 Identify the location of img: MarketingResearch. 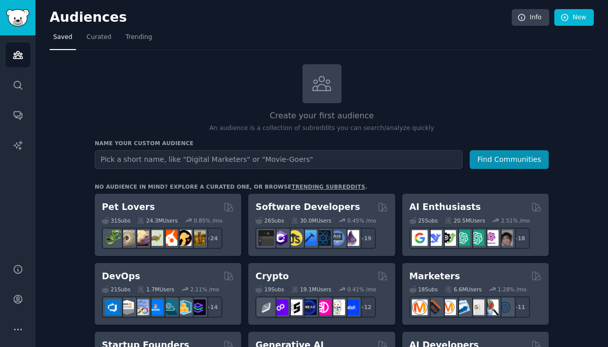
(490, 307).